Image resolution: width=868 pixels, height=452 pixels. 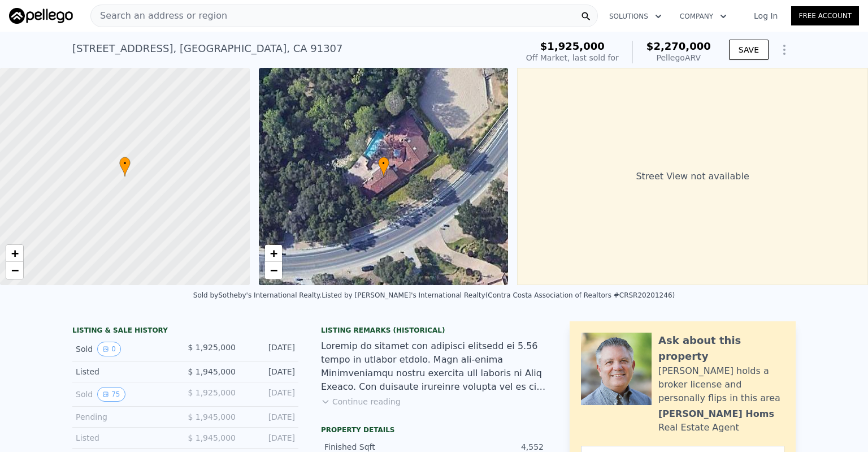 What do you see at coordinates (360, 401) in the screenshot?
I see `button: Continue reading` at bounding box center [360, 401].